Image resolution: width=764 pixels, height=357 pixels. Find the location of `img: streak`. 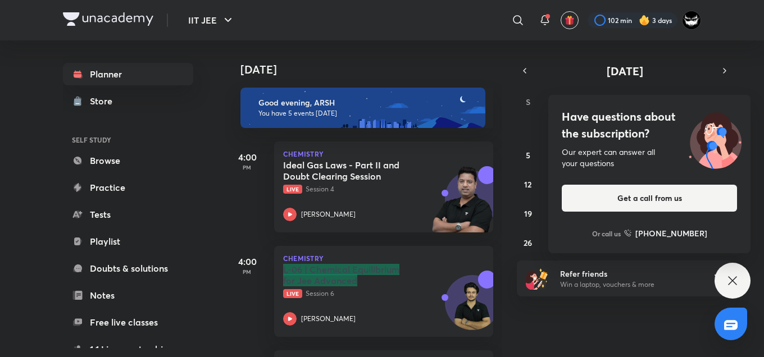

img: streak is located at coordinates (645, 20).